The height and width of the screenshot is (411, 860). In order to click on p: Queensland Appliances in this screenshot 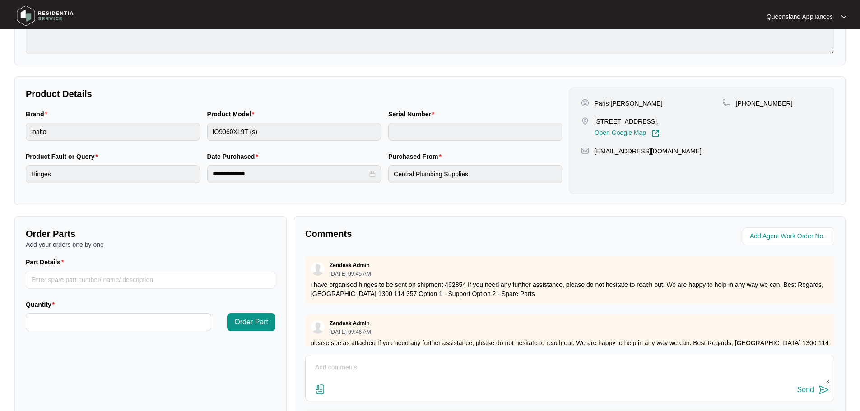, I will do `click(799, 17)`.